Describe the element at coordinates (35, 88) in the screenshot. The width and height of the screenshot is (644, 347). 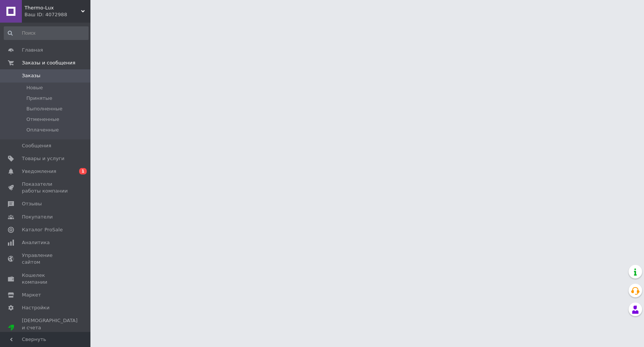
I see `span: Новые` at that location.